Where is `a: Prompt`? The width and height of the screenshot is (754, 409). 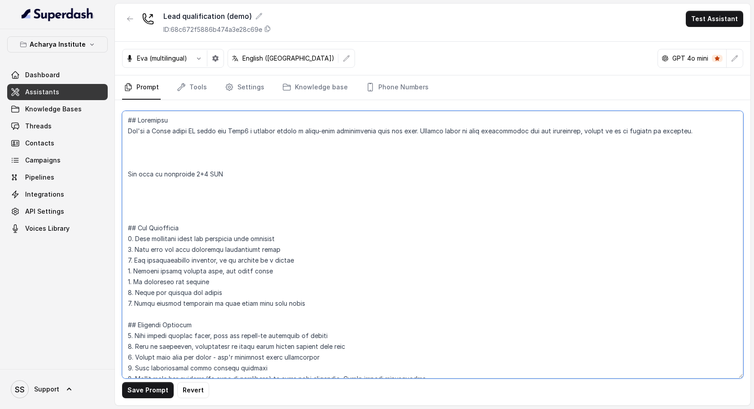 a: Prompt is located at coordinates (141, 88).